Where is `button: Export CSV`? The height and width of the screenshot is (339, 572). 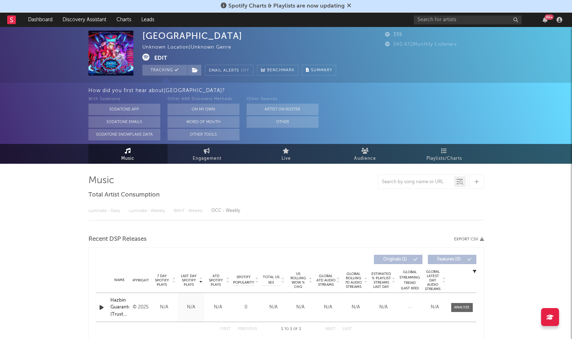 button: Export CSV is located at coordinates (469, 239).